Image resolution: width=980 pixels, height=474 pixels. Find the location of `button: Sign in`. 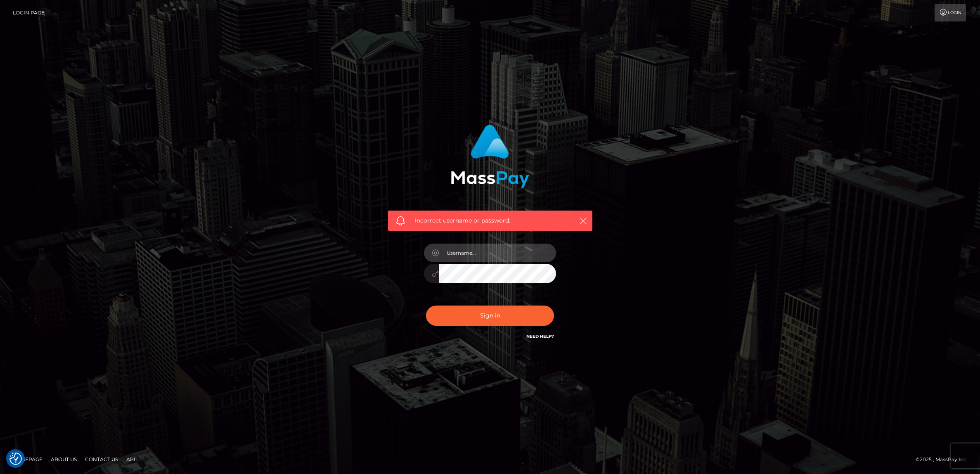

button: Sign in is located at coordinates (490, 316).